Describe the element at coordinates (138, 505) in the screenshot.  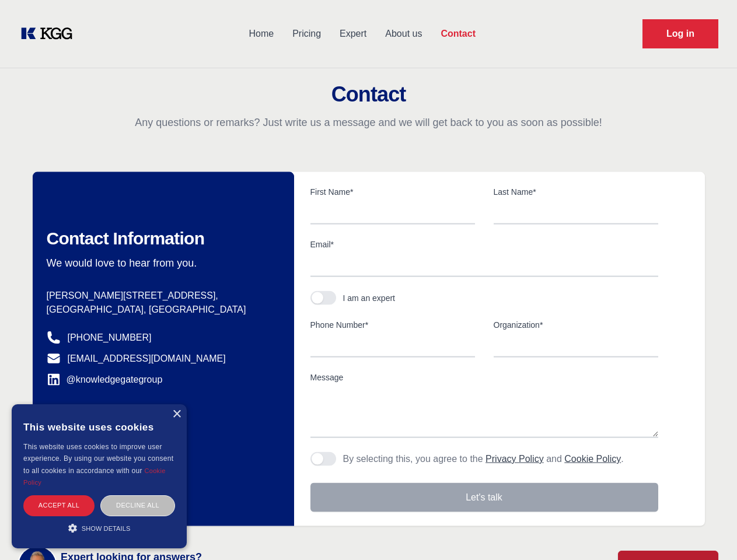
I see `div: Decline all` at that location.